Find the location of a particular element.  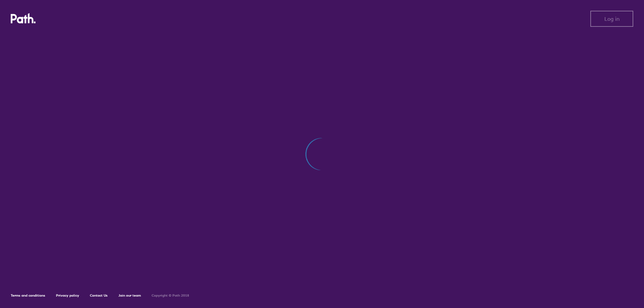

span: Log in is located at coordinates (612, 19).